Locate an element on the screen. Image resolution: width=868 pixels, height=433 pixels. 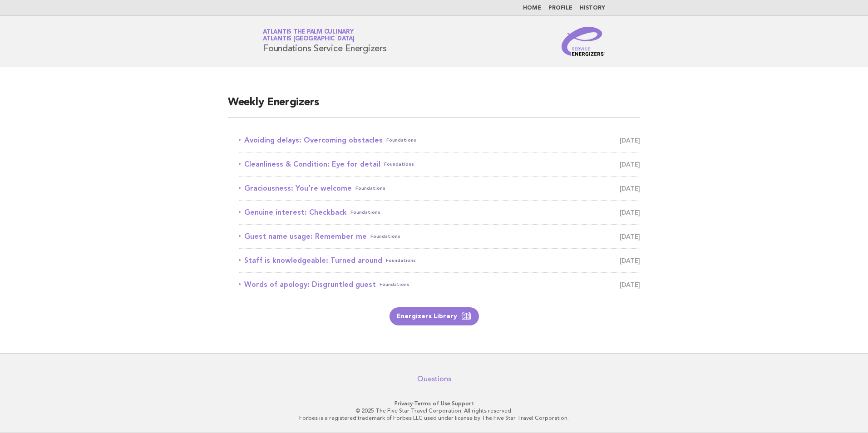
a: Energizers Library is located at coordinates (434, 316).